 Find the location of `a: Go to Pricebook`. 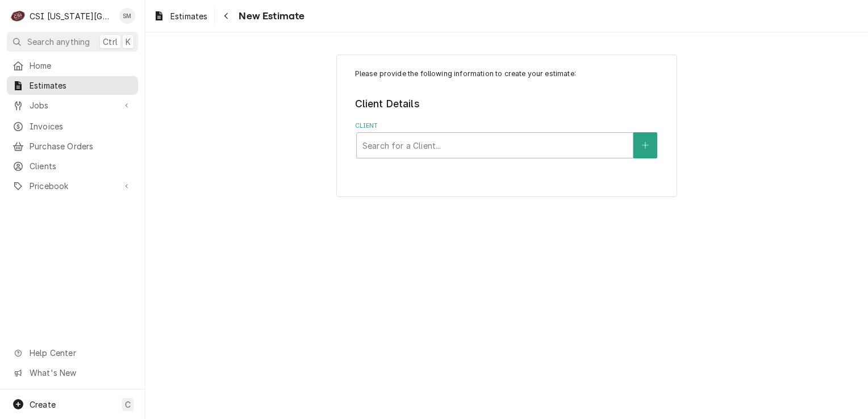

a: Go to Pricebook is located at coordinates (72, 186).